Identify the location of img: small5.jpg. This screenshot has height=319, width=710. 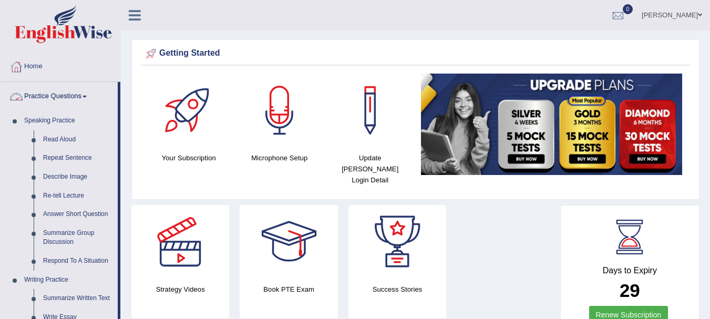
(552, 124).